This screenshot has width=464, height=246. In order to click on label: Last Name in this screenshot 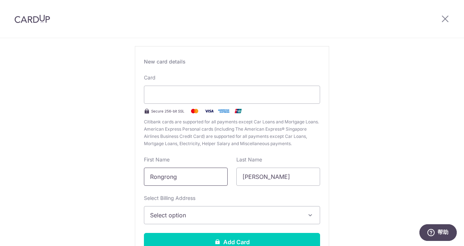, I will do `click(249, 160)`.